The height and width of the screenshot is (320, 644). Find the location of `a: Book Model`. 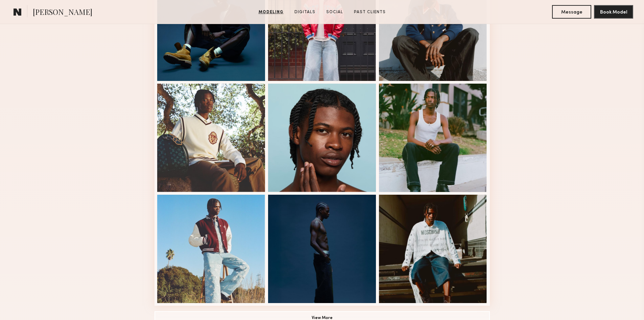

a: Book Model is located at coordinates (614, 12).